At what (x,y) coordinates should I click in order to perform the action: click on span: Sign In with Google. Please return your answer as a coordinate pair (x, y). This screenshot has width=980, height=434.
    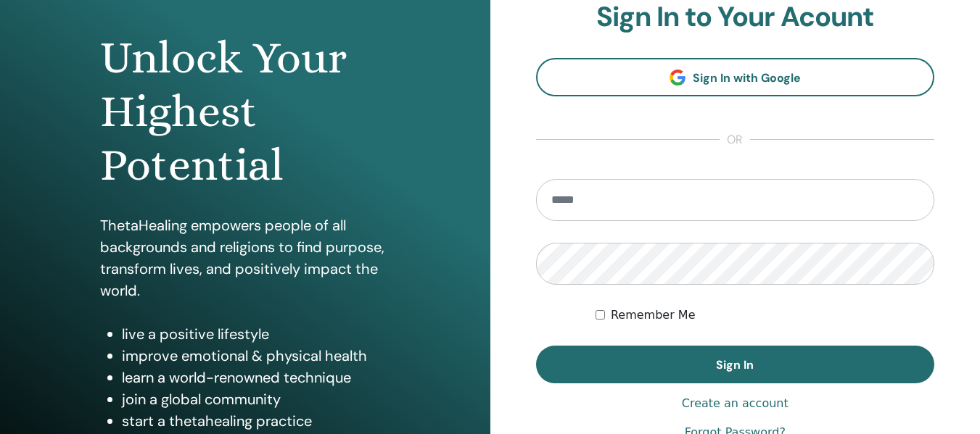
    Looking at the image, I should click on (746, 78).